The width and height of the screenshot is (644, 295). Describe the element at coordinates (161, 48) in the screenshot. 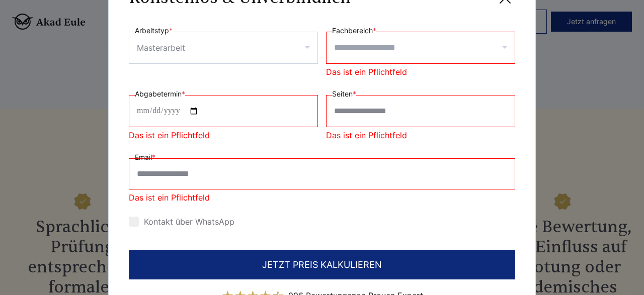

I see `div: Masterarbeit` at that location.